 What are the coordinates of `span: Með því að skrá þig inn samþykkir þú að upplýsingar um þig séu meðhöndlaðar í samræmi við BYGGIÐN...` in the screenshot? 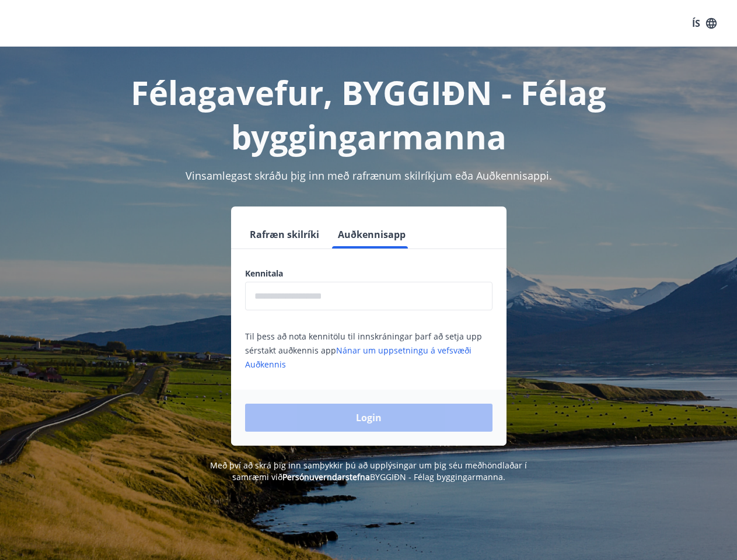 It's located at (368, 470).